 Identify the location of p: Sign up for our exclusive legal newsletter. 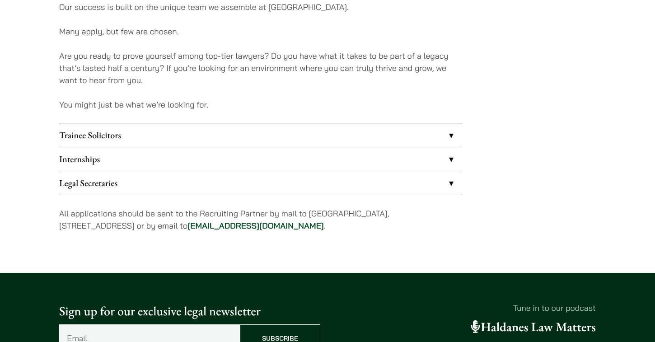
(190, 311).